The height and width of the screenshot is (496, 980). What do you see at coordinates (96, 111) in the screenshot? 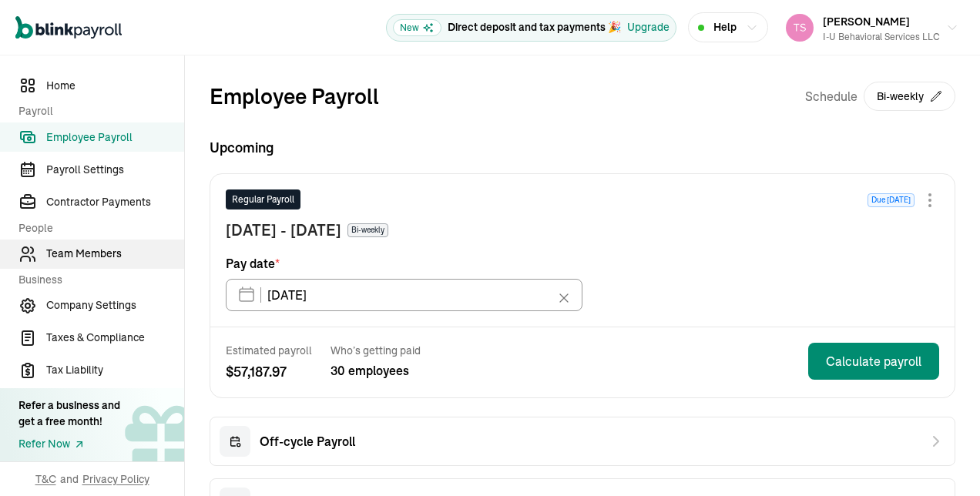
I see `span: Payroll` at bounding box center [96, 111].